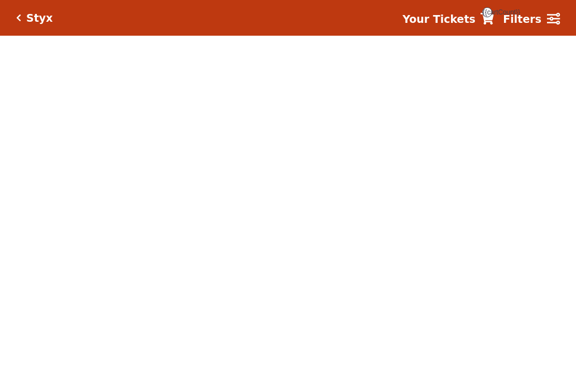 This screenshot has width=576, height=382. Describe the element at coordinates (487, 12) in the screenshot. I see `span: {{cartCount}}` at that location.